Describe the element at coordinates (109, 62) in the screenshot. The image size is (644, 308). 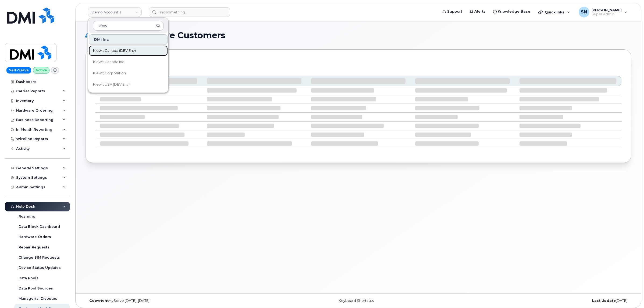
I see `span: Kiewit Canada Inc` at that location.